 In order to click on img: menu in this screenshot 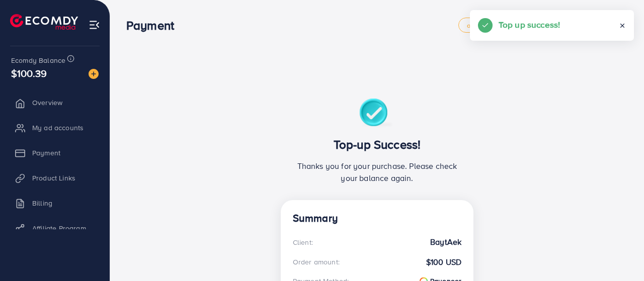, I will do `click(94, 24)`.